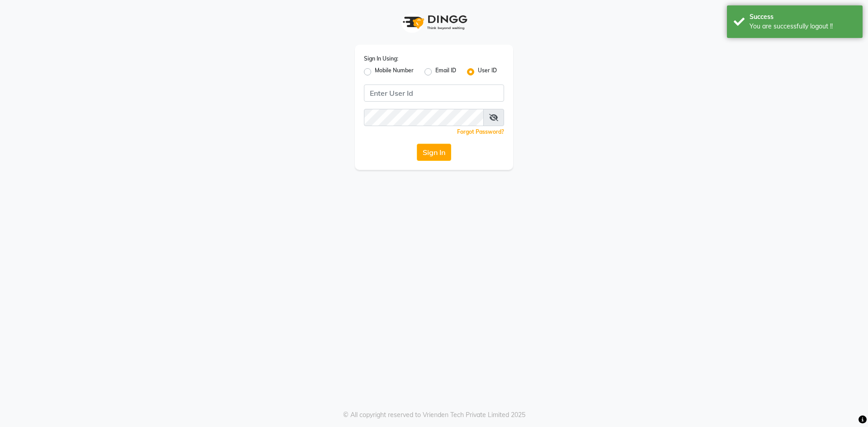 This screenshot has width=868, height=427. Describe the element at coordinates (802, 17) in the screenshot. I see `div: Success` at that location.